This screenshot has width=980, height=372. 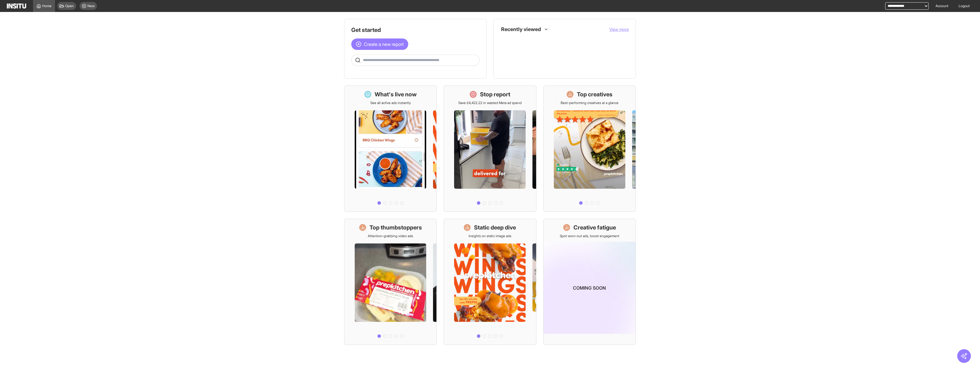 I want to click on span: New, so click(x=91, y=6).